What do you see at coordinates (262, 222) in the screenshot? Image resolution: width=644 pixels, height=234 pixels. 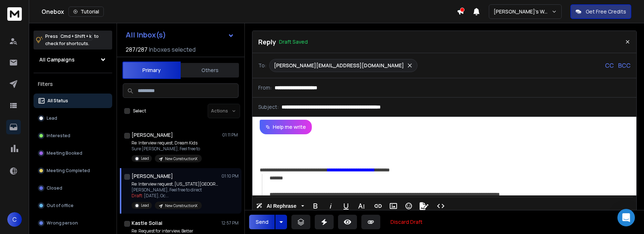 I see `button: Send` at bounding box center [262, 222].